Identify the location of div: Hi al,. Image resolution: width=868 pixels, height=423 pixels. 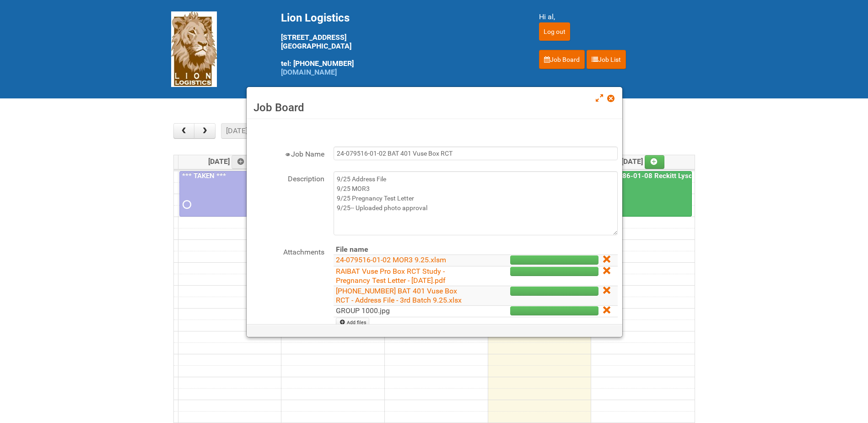
(618, 17).